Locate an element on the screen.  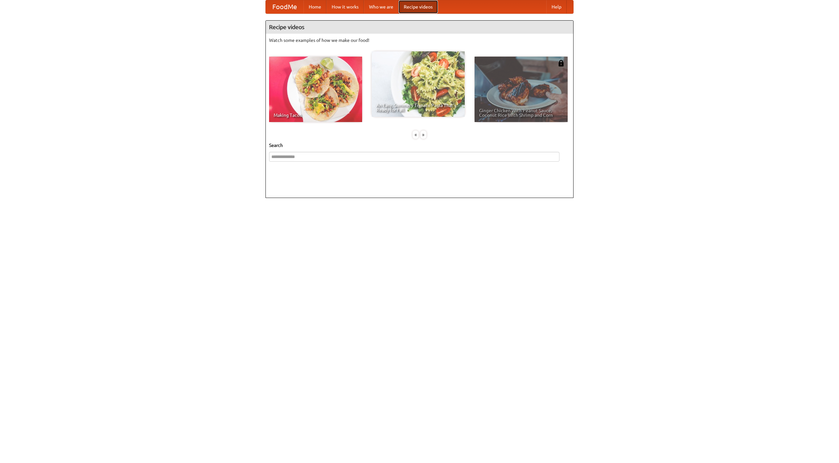
a: FoodMe is located at coordinates (284, 7).